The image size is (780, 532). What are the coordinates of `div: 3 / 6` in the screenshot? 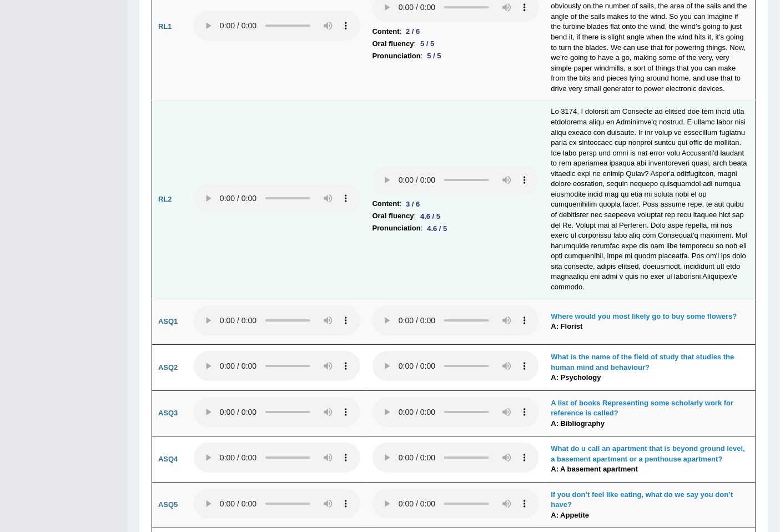 It's located at (412, 204).